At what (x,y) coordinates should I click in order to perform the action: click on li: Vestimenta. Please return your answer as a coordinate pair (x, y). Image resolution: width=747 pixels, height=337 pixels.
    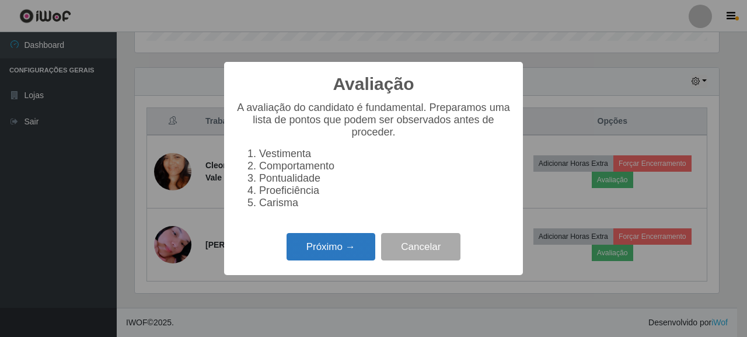
    Looking at the image, I should click on (385, 153).